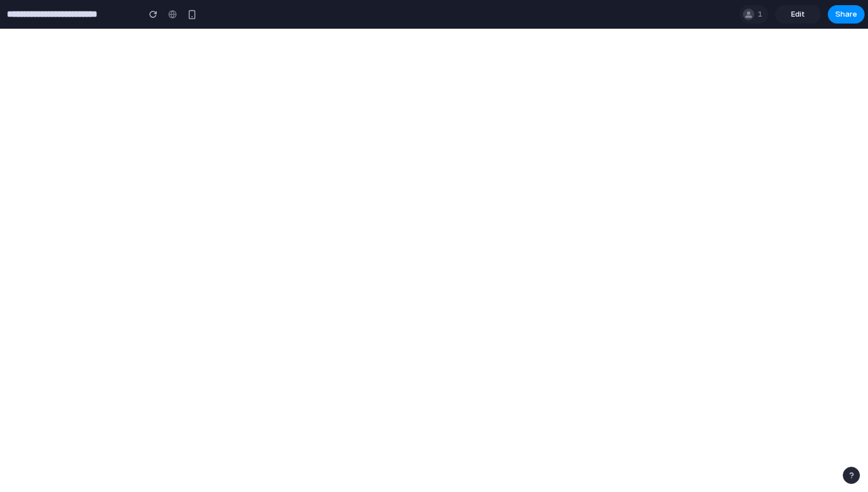 The width and height of the screenshot is (868, 492). I want to click on a: Edit, so click(798, 14).